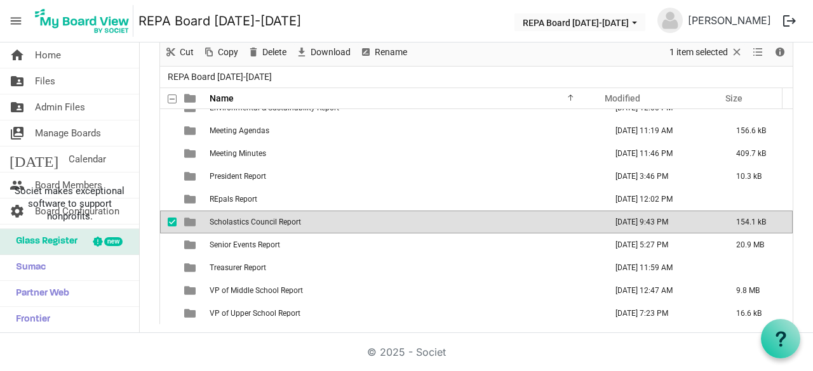 This screenshot has width=813, height=371. What do you see at coordinates (404, 245) in the screenshot?
I see `td: Senior Events Report is template cell column header Name` at bounding box center [404, 245].